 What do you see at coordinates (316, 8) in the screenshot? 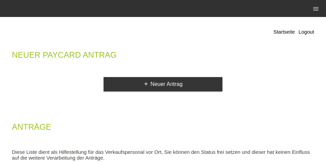
I see `a: menu` at bounding box center [316, 8].